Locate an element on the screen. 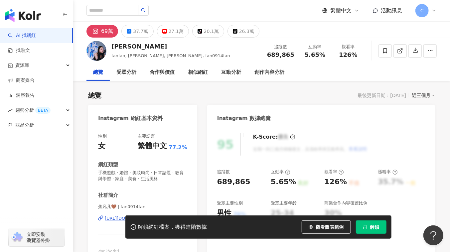 This screenshot has height=252, width=450. div: 27.1萬 is located at coordinates (176, 31).